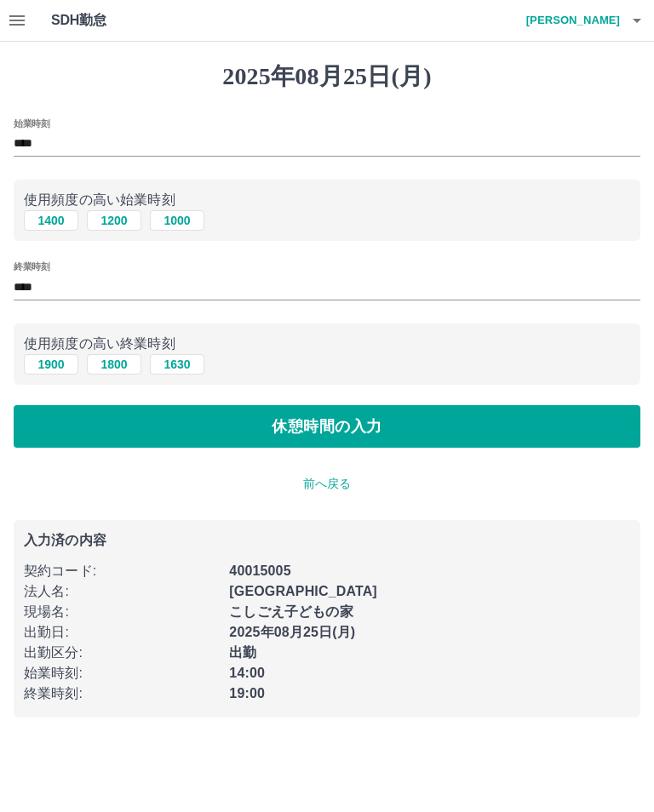 This screenshot has height=812, width=654. What do you see at coordinates (327, 344) in the screenshot?
I see `p: 使用頻度の高い終業時刻` at bounding box center [327, 344].